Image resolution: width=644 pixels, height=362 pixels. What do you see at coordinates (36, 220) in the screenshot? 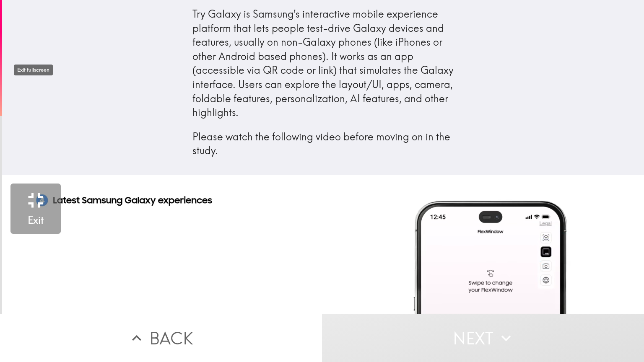
I see `h5: Exit` at bounding box center [36, 220].